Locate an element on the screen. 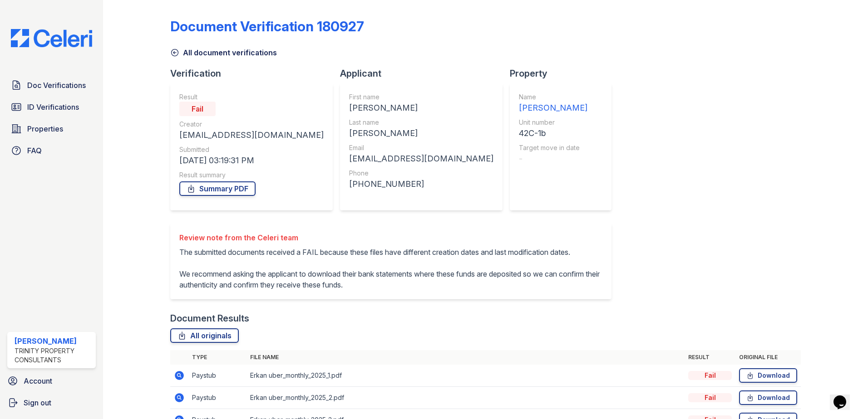  div: Last name is located at coordinates (421, 123).